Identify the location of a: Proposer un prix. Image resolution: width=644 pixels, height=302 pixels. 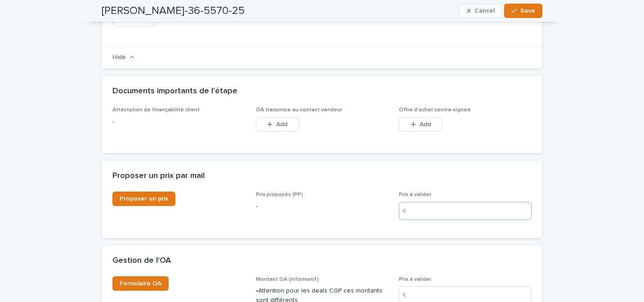
(143, 198).